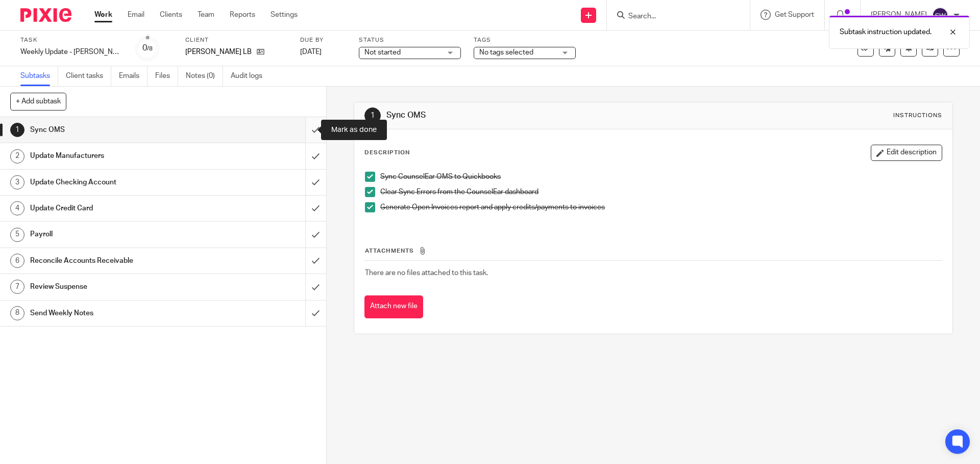 This screenshot has height=464, width=980. I want to click on p: Generate Open Invoices report and apply credits/payments to invoices, so click(660, 208).